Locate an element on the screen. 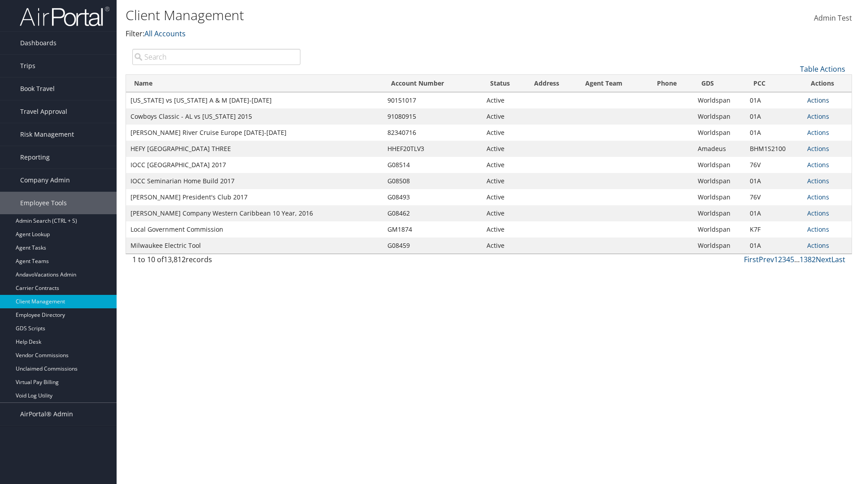 Image resolution: width=861 pixels, height=484 pixels. td: G08508 is located at coordinates (432, 181).